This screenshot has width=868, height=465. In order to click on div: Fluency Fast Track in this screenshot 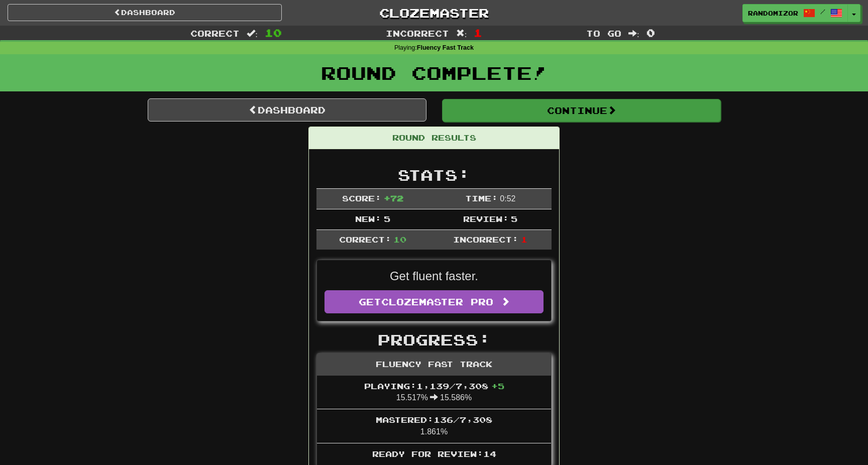, I will do `click(434, 365)`.